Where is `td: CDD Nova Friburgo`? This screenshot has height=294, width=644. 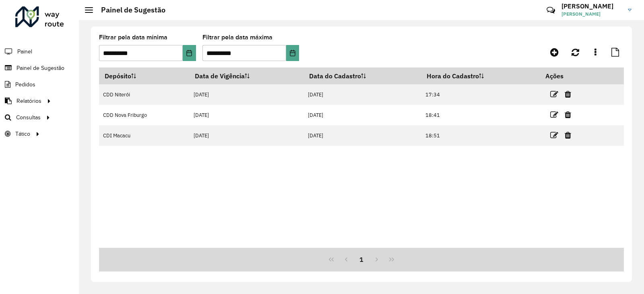
td: CDD Nova Friburgo is located at coordinates (144, 115).